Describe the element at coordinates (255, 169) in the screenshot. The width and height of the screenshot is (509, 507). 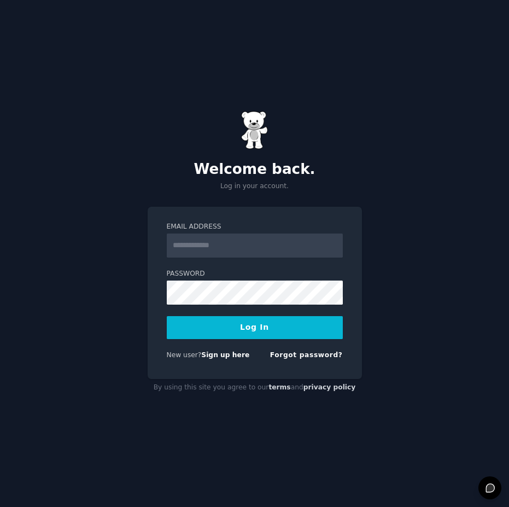
I see `h2: Welcome back.` at that location.